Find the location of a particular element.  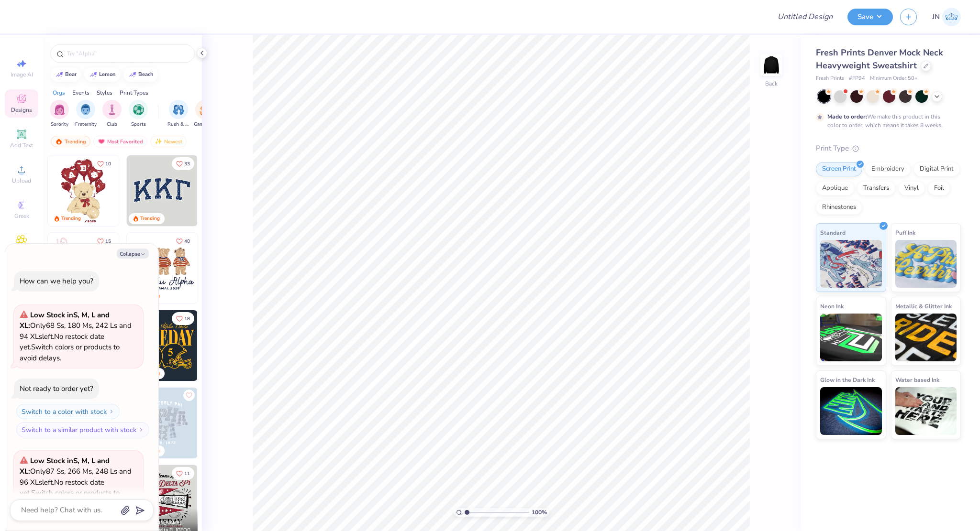

div: Orgs is located at coordinates (59, 93).